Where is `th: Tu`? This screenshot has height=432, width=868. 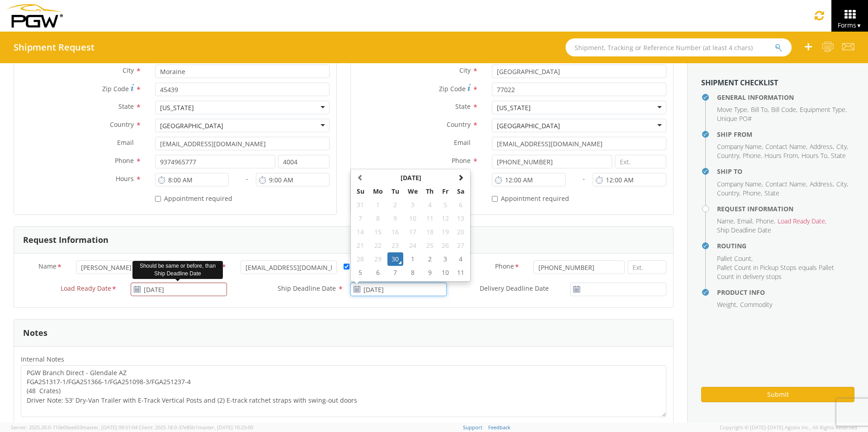
th: Tu is located at coordinates (395, 192).